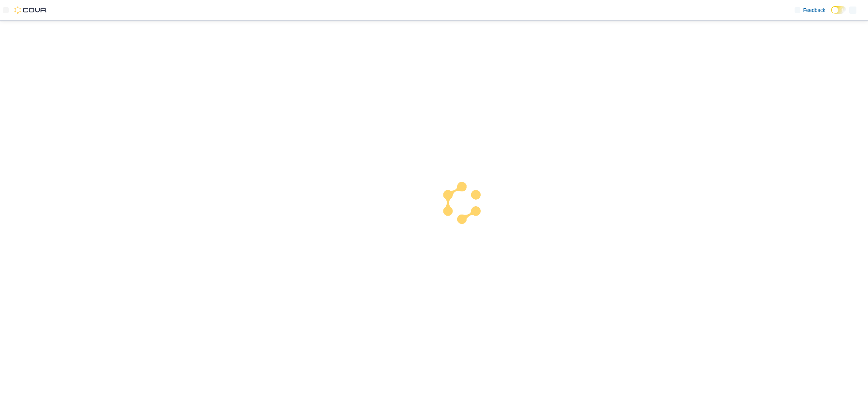 The width and height of the screenshot is (868, 411). Describe the element at coordinates (810, 10) in the screenshot. I see `a: Feedback` at that location.